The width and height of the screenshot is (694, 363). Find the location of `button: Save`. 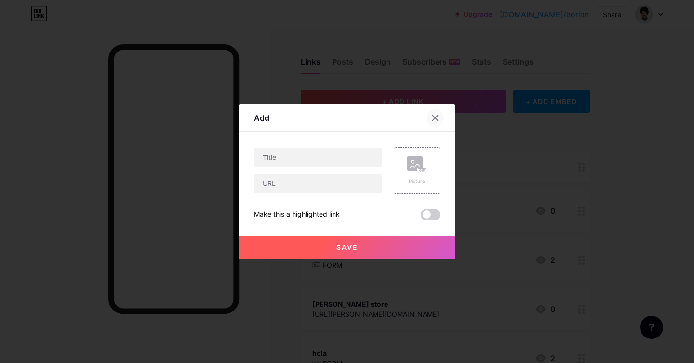

button: Save is located at coordinates (347, 248).